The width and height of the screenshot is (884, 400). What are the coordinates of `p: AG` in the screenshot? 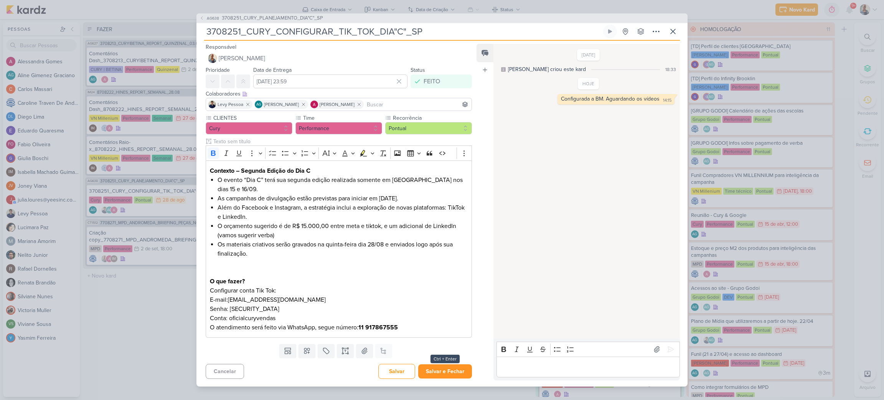 It's located at (259, 105).